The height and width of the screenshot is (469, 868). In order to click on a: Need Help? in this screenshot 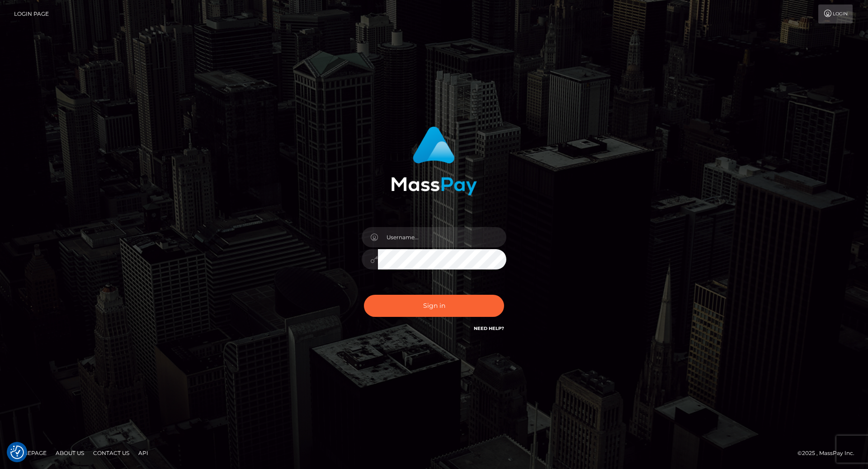, I will do `click(489, 328)`.